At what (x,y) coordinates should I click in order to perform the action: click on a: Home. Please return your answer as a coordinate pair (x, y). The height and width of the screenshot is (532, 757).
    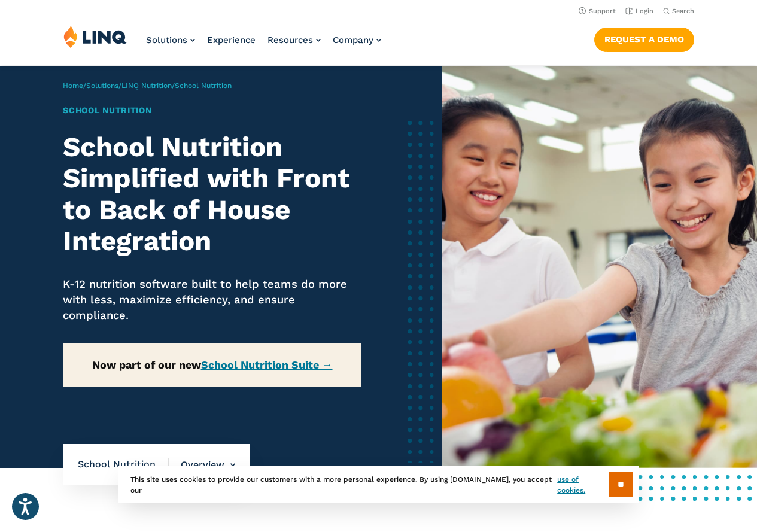
    Looking at the image, I should click on (73, 86).